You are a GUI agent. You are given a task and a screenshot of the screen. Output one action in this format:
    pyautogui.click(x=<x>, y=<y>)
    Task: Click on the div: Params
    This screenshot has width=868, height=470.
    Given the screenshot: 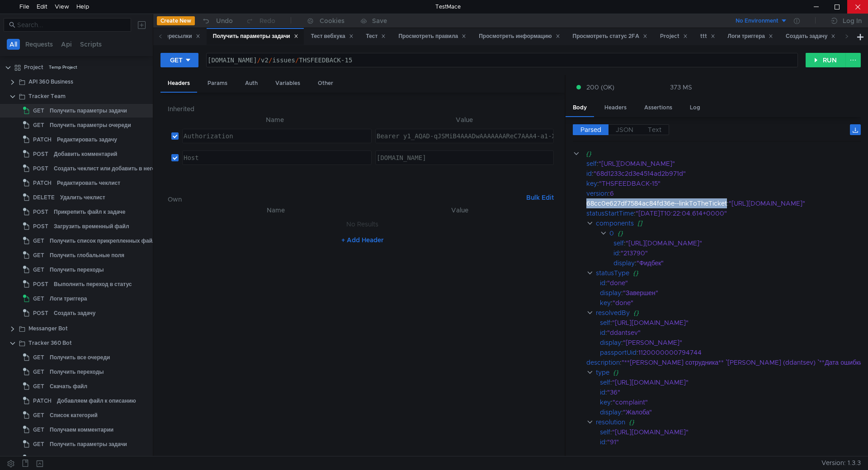 What is the action you would take?
    pyautogui.click(x=217, y=83)
    